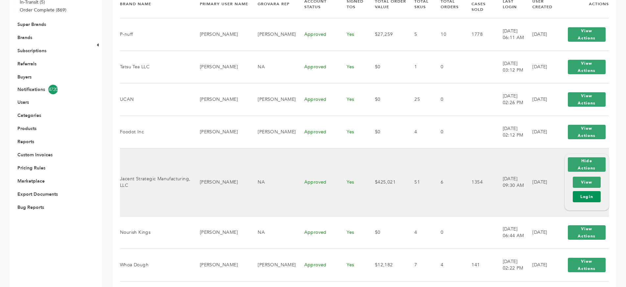 This screenshot has height=287, width=626. I want to click on td: $27,259, so click(387, 34).